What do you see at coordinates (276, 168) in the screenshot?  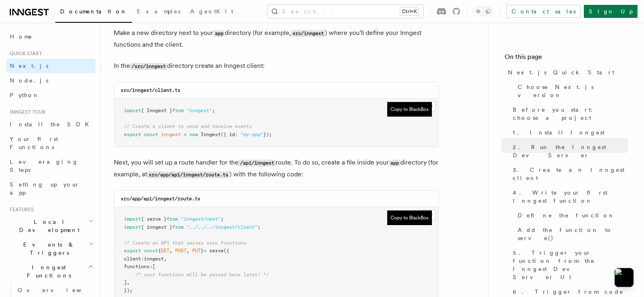 I see `p: Next, you will set up a route handler for the route. To do so, create a file inside your director...` at bounding box center [276, 168].